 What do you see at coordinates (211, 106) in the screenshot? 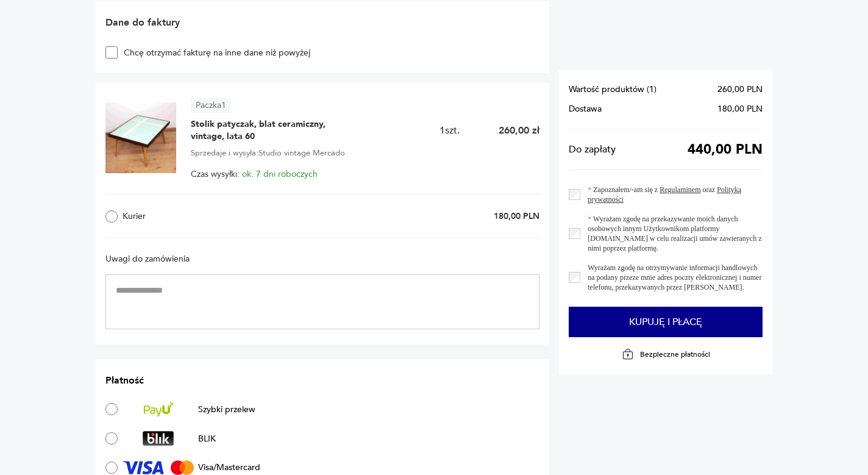
I see `article: Paczka 1` at bounding box center [211, 106].